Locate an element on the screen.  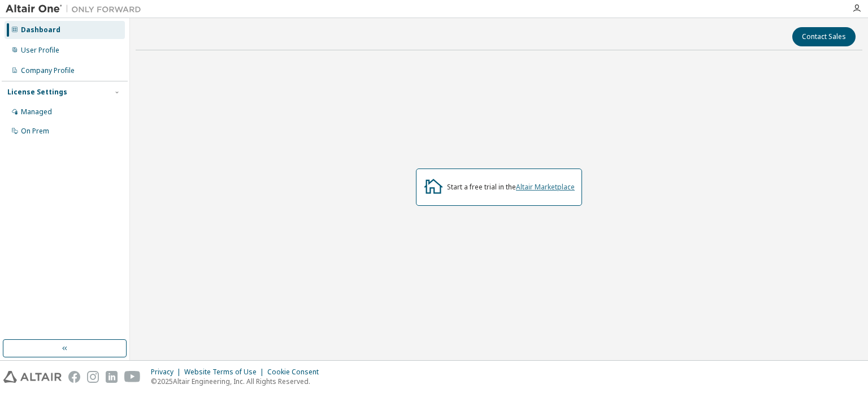
button: Contact Sales is located at coordinates (824, 37).